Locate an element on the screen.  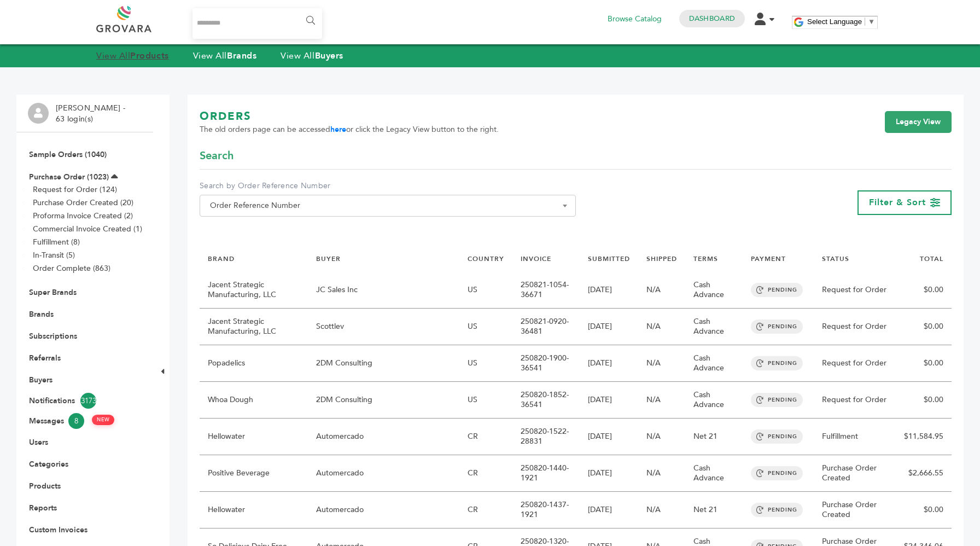
a: Select Language​ is located at coordinates (842, 21).